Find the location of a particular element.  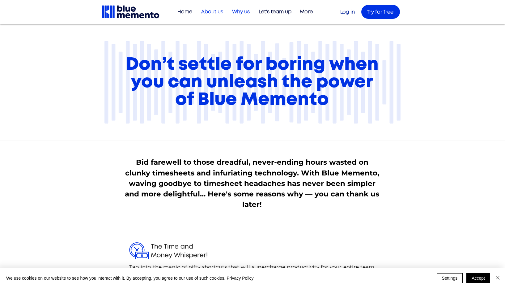

a: Home is located at coordinates (183, 12).